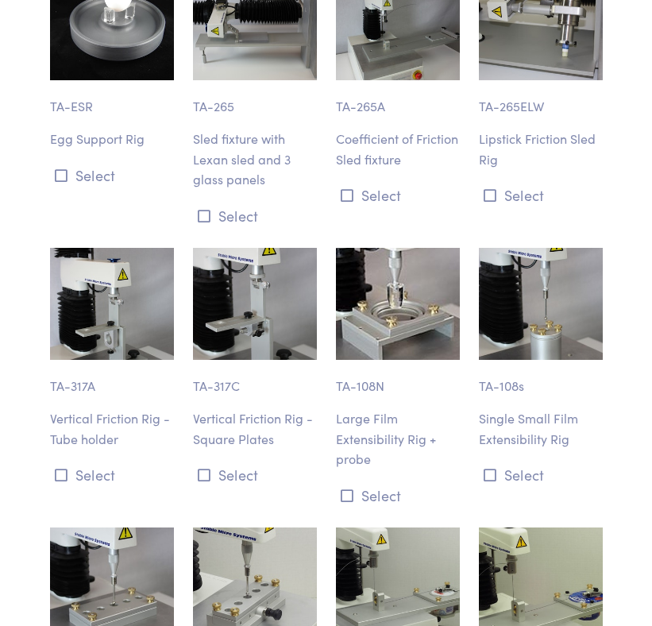 This screenshot has height=626, width=652. What do you see at coordinates (255, 98) in the screenshot?
I see `p: TA-265` at bounding box center [255, 98].